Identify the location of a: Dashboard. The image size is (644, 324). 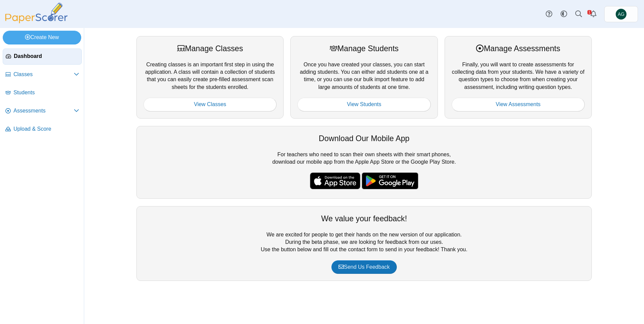
(42, 56).